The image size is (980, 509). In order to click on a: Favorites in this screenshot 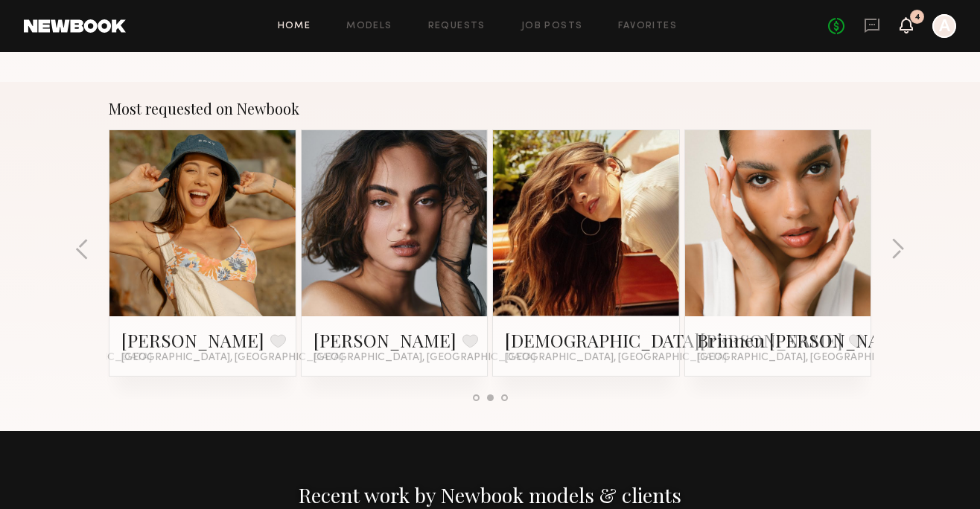, I will do `click(647, 26)`.